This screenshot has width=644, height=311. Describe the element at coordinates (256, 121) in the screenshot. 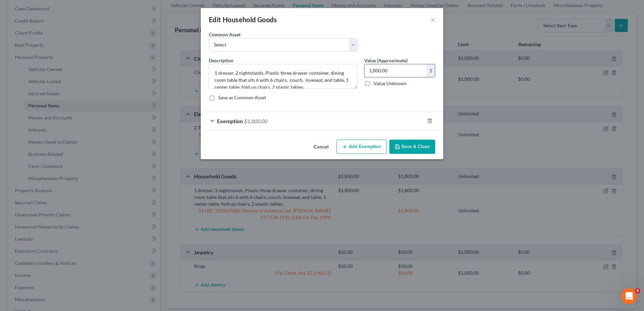

I see `span: $1,800.00` at that location.